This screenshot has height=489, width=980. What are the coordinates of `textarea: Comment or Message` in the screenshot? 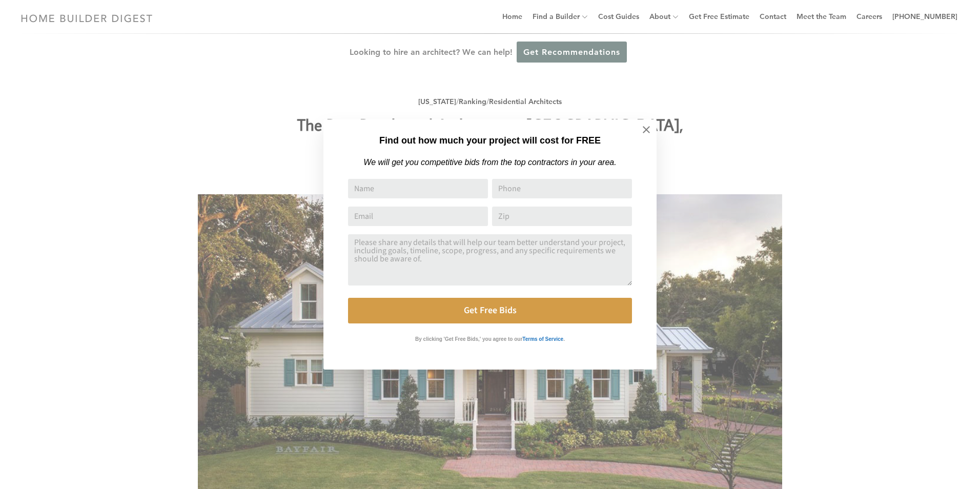 It's located at (490, 260).